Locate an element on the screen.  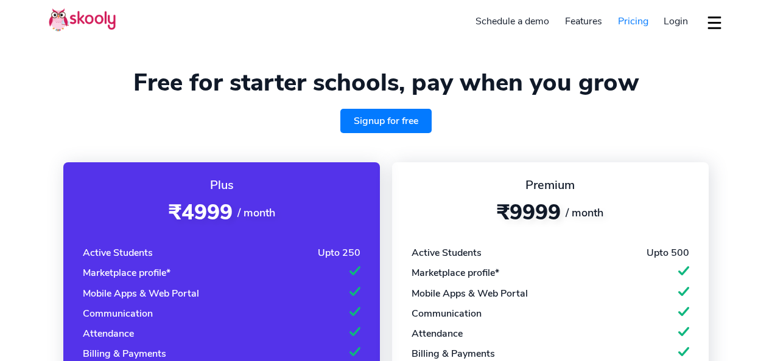
a: Login is located at coordinates (675, 21).